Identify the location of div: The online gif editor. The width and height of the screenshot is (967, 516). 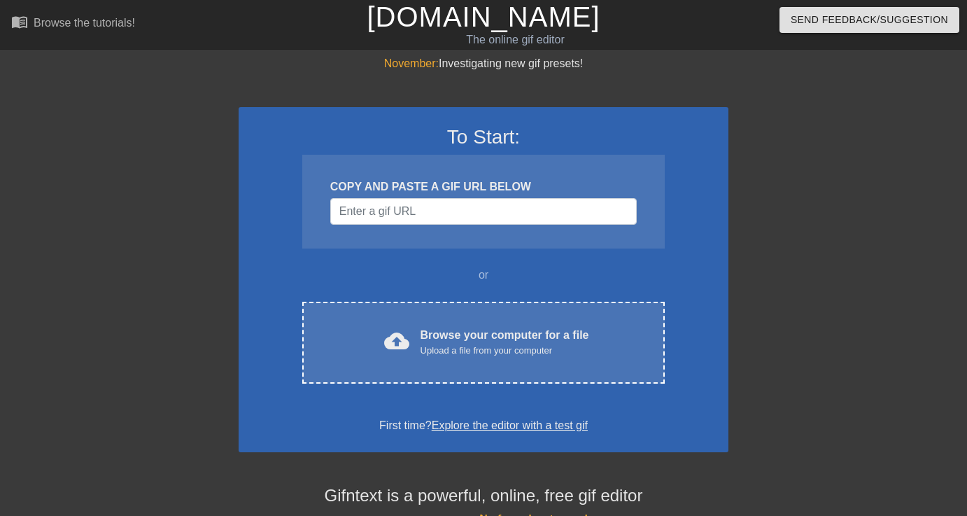
(516, 40).